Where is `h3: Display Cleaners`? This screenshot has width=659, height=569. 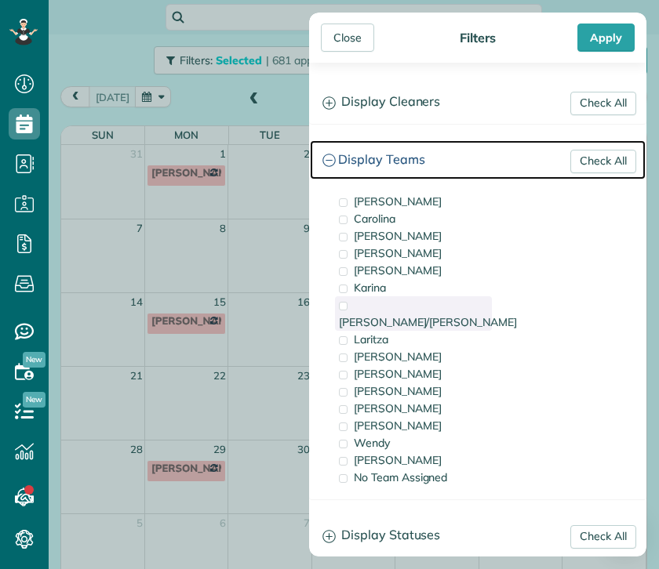
h3: Display Cleaners is located at coordinates (477, 102).